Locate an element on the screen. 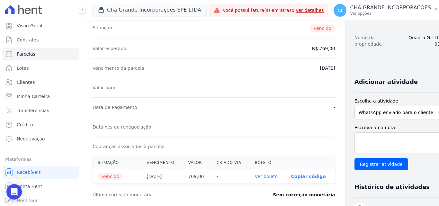 The height and width of the screenshot is (206, 439). a: Parcelas is located at coordinates (41, 54).